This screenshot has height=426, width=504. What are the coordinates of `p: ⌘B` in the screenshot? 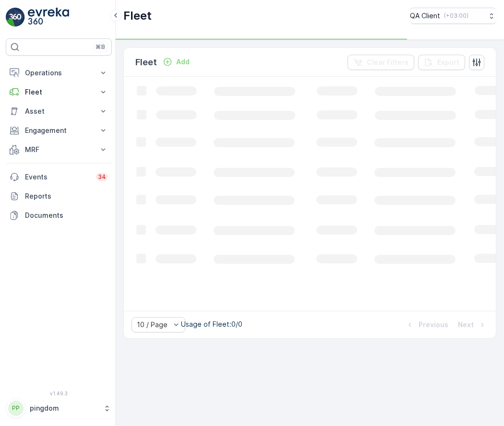 It's located at (100, 47).